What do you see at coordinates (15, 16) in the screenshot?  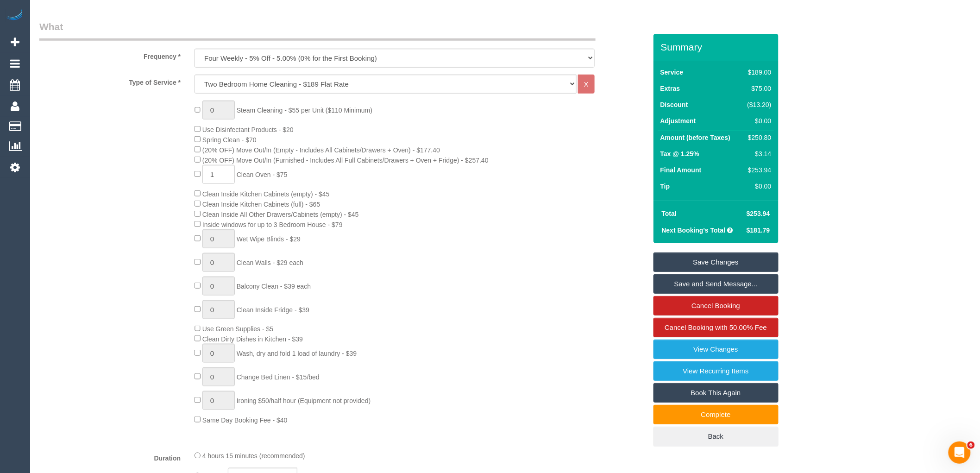 I see `a: Automaid Logo` at bounding box center [15, 16].